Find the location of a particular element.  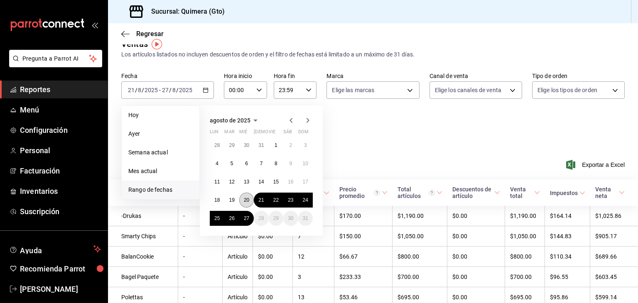

abbr: 15 de agosto de 2025 is located at coordinates (276, 182).